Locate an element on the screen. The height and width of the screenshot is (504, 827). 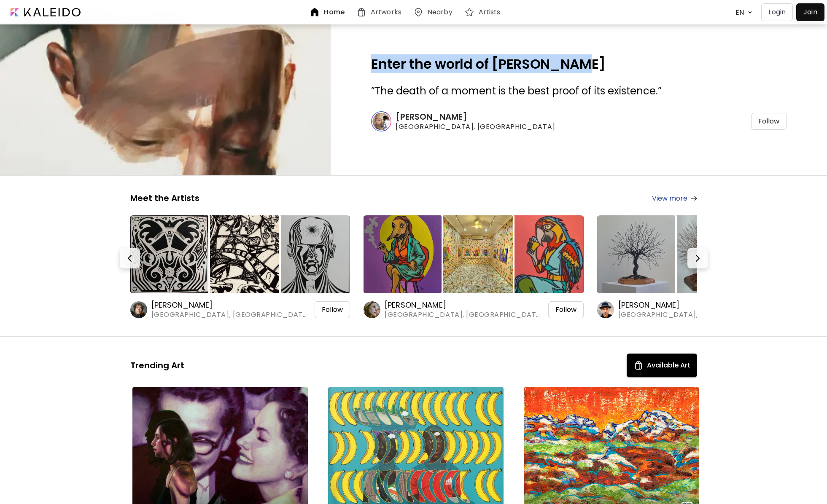
button: Prev-button is located at coordinates (130, 258).